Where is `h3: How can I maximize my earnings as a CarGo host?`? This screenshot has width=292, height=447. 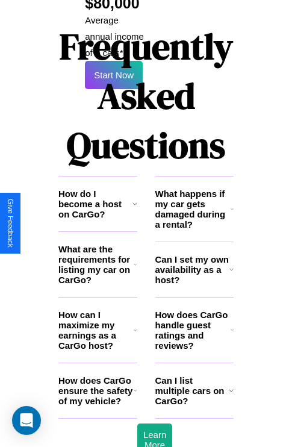 h3: How can I maximize my earnings as a CarGo host? is located at coordinates (96, 330).